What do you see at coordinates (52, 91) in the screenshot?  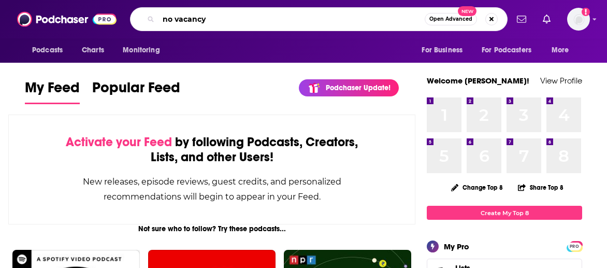 I see `a: My Feed` at bounding box center [52, 91].